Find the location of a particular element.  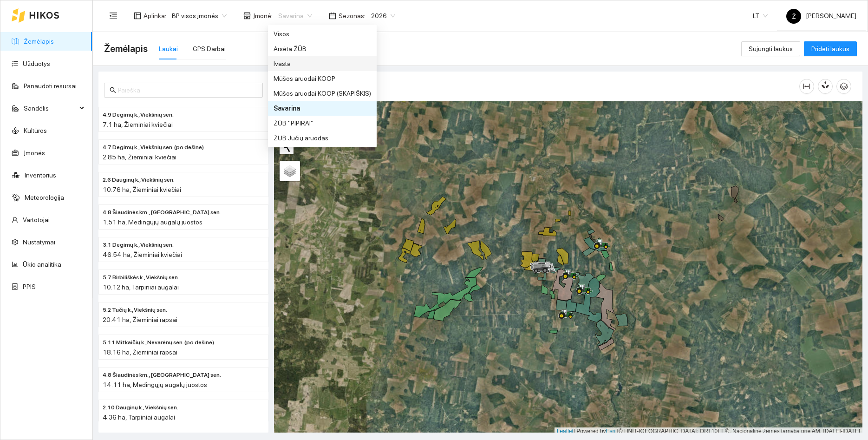

span: 7.1 ha, Žieminiai kviečiai is located at coordinates (138, 124).